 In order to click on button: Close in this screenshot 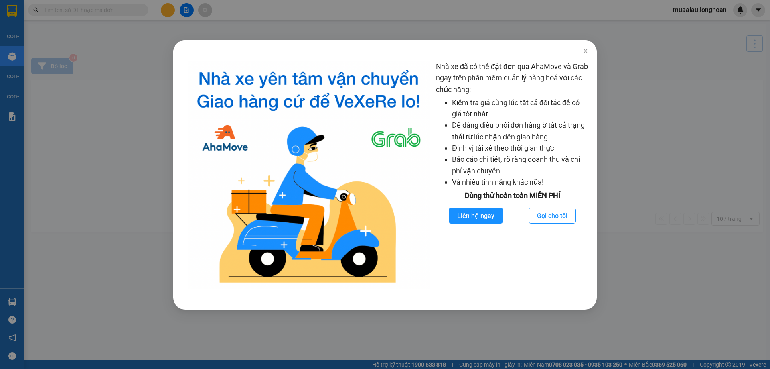, I will do `click(586, 51)`.